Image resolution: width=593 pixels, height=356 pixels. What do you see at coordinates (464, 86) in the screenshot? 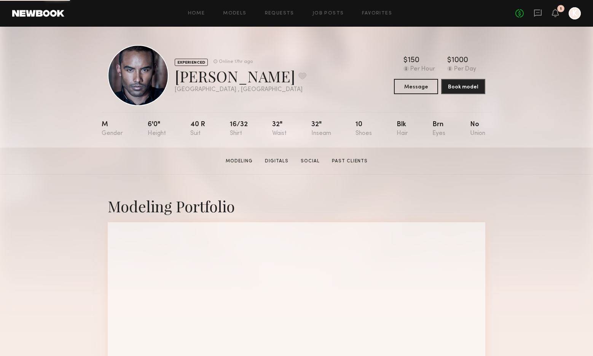
I see `button: Book model` at bounding box center [464, 86].